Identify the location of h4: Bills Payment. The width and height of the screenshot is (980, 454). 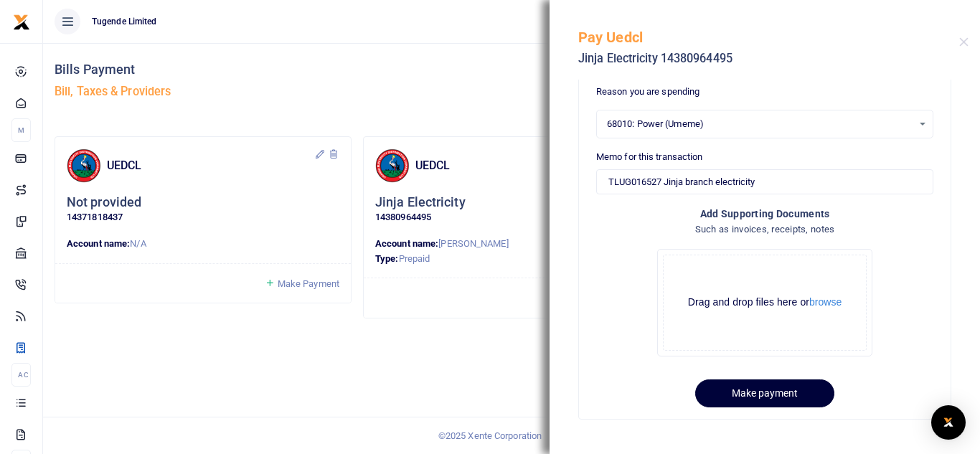
(279, 70).